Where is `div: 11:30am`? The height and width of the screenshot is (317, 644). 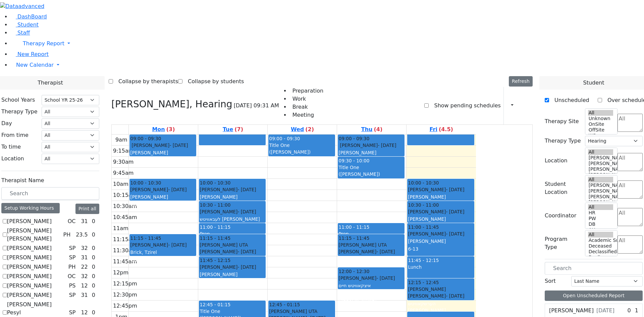 div: 11:30am is located at coordinates (125, 251).